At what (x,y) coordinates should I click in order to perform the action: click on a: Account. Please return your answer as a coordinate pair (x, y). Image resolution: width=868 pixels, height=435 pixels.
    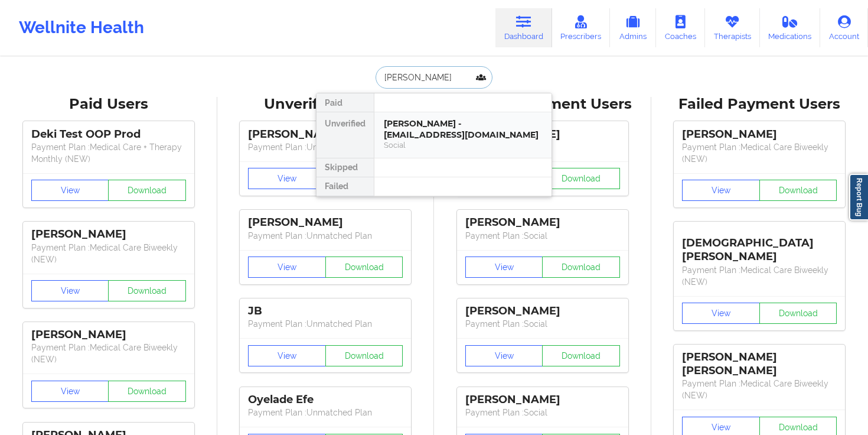
    Looking at the image, I should click on (844, 27).